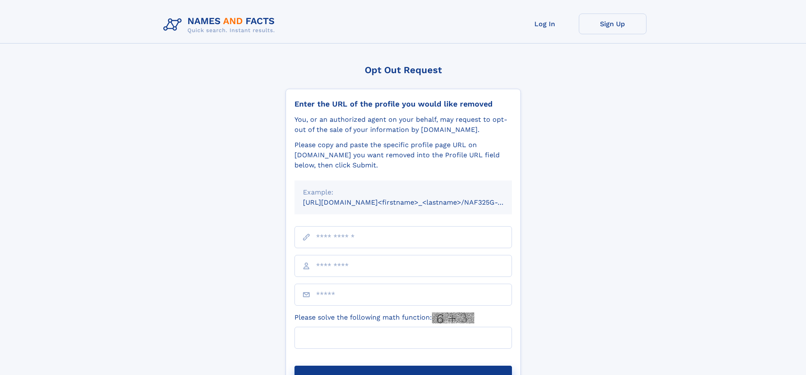 This screenshot has width=806, height=375. I want to click on label: Please solve the following math function:, so click(384, 318).